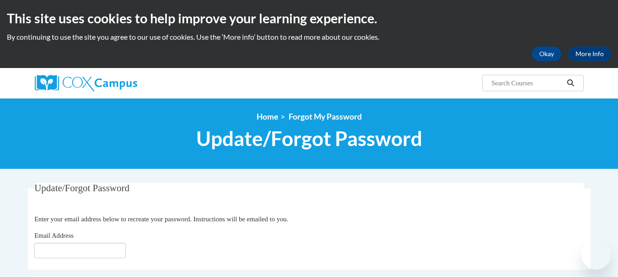  What do you see at coordinates (54, 236) in the screenshot?
I see `span: Email Address` at bounding box center [54, 236].